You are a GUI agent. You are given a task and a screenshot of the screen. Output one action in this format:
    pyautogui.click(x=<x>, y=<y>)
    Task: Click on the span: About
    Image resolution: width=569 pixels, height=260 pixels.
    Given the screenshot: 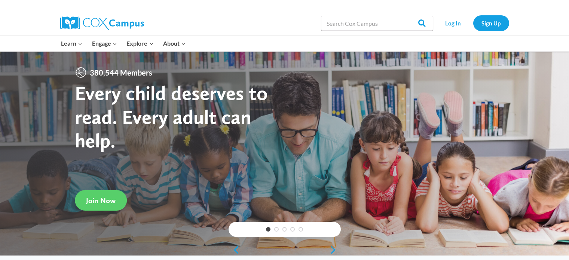 What is the action you would take?
    pyautogui.click(x=174, y=43)
    